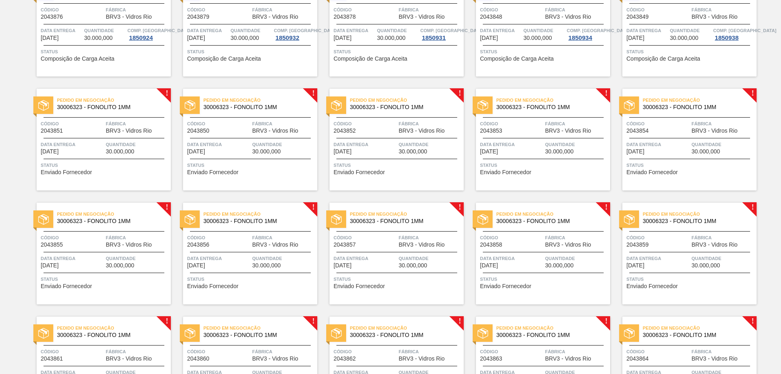  I want to click on a: !statusPedido em Negociação30006323 - FONOLITO 1MMCódigo2043856FábricaBRV3 - Vidros RioData entre..., so click(244, 253).